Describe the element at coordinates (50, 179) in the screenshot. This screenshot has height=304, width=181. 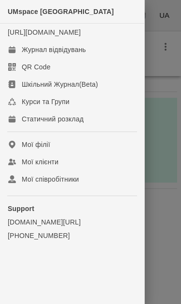
I see `div: Мої співробітники` at that location.